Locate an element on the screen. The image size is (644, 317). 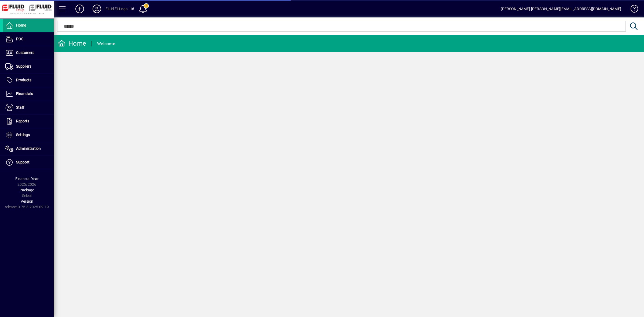
span: Version is located at coordinates (27, 201).